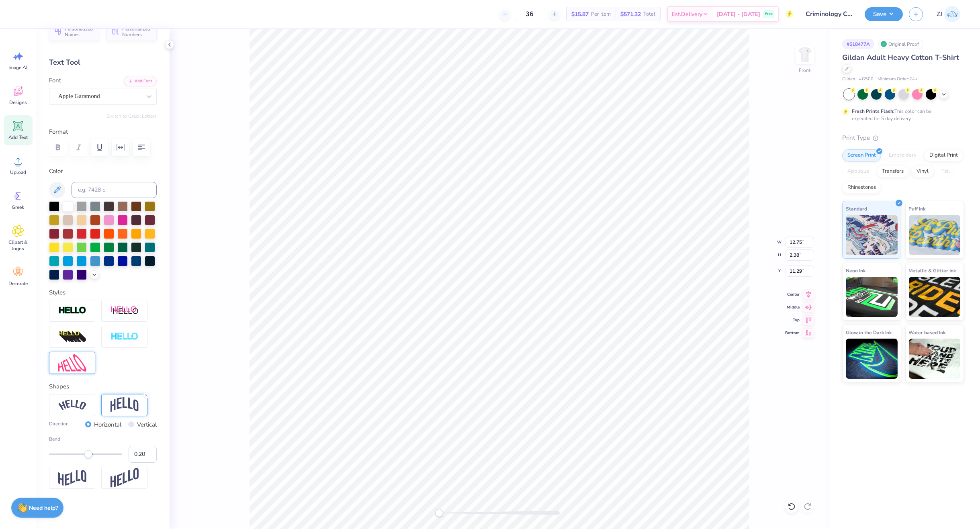  I want to click on span: Neon Ink, so click(856, 270).